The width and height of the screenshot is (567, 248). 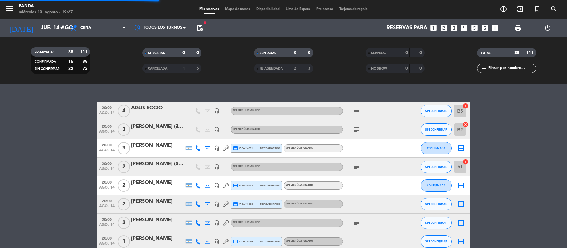 I want to click on i: credit_card, so click(x=235, y=149).